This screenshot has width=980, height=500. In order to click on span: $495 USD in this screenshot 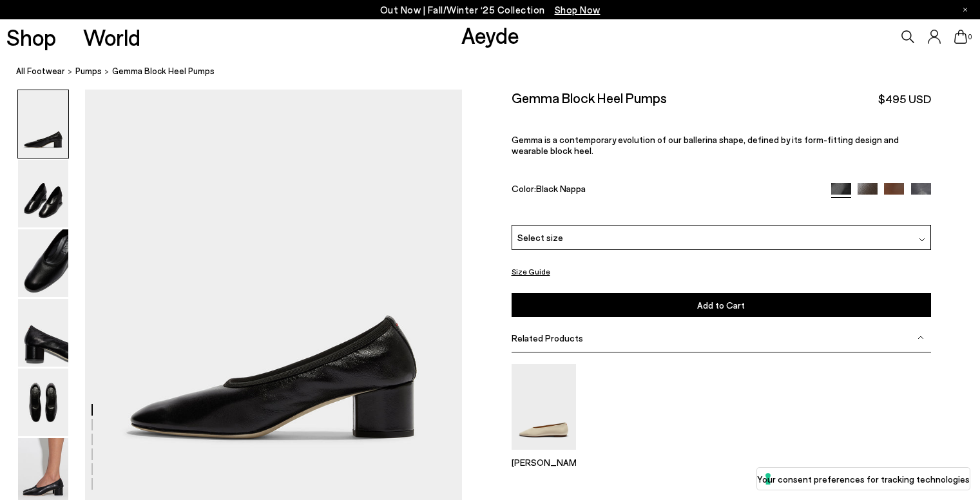, I will do `click(904, 98)`.